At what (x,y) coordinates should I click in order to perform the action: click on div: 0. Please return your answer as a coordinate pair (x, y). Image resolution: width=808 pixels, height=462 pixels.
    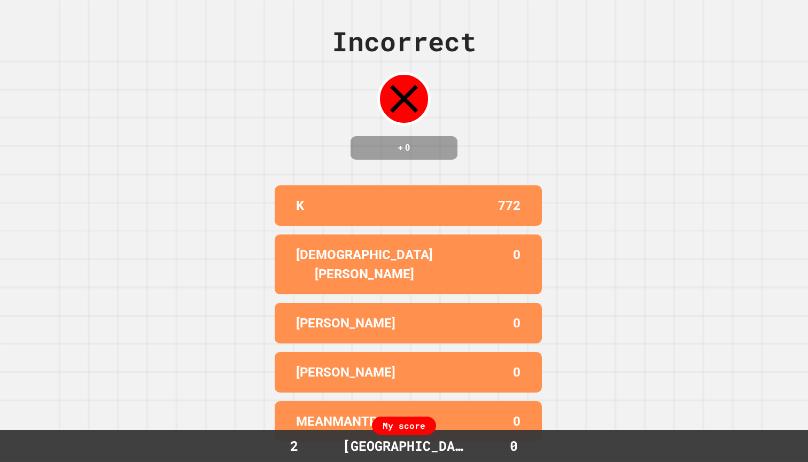
    Looking at the image, I should click on (513, 446).